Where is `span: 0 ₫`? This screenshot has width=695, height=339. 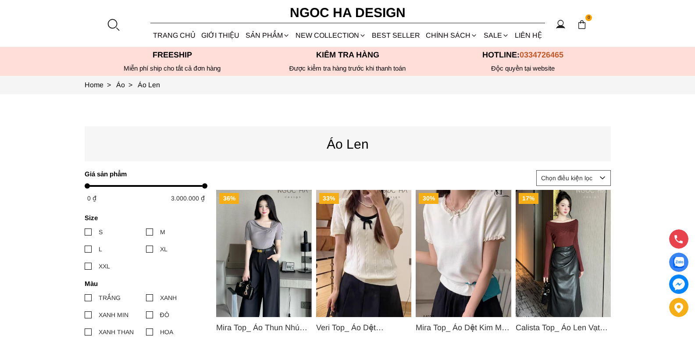 span: 0 ₫ is located at coordinates (92, 198).